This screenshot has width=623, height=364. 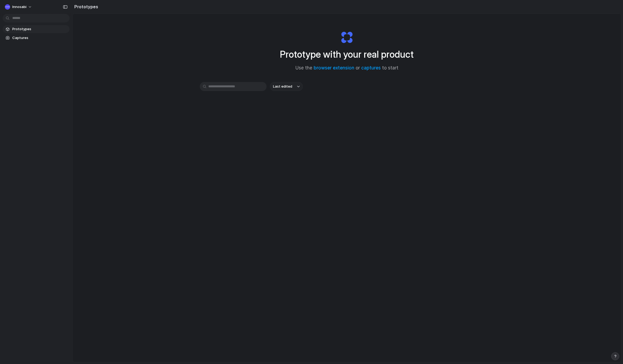 I want to click on a: Captures, so click(x=36, y=38).